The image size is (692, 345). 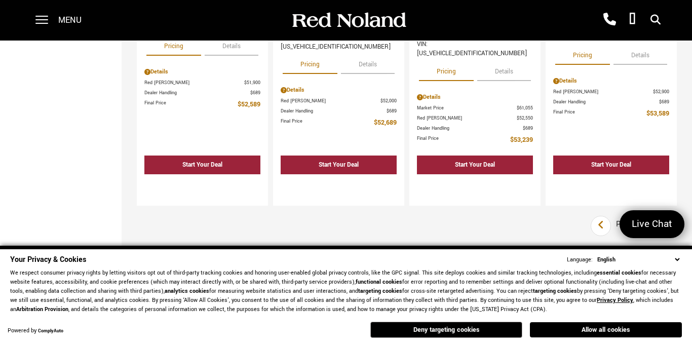 What do you see at coordinates (338, 90) in the screenshot?
I see `div: Pricing Details - Pre-Owned 2024 Volvo XC90 Recharge Plug-In Hybrid T8 Plus Bright Theme 7 Passen...` at bounding box center [338, 90].